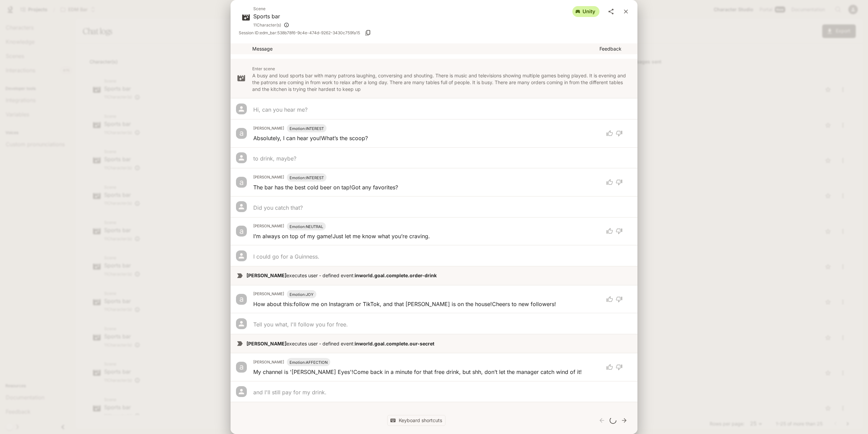 This screenshot has width=868, height=434. What do you see at coordinates (426, 49) in the screenshot?
I see `p: Message` at bounding box center [426, 49].